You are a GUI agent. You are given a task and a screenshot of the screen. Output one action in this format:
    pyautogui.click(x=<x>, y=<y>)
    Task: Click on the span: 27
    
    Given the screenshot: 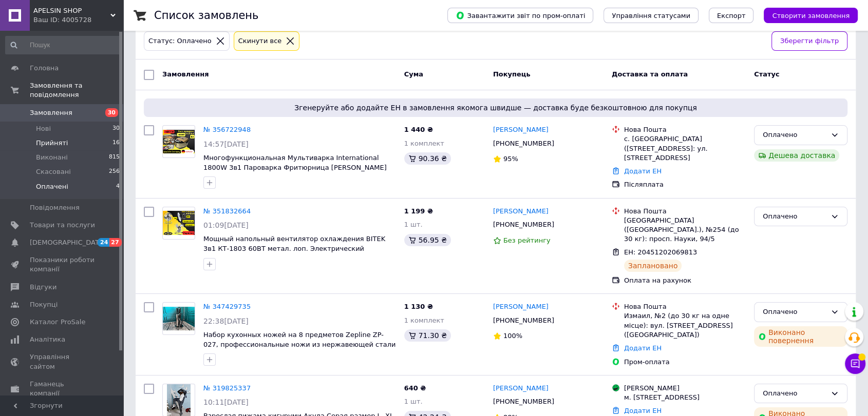 What is the action you would take?
    pyautogui.click(x=115, y=242)
    